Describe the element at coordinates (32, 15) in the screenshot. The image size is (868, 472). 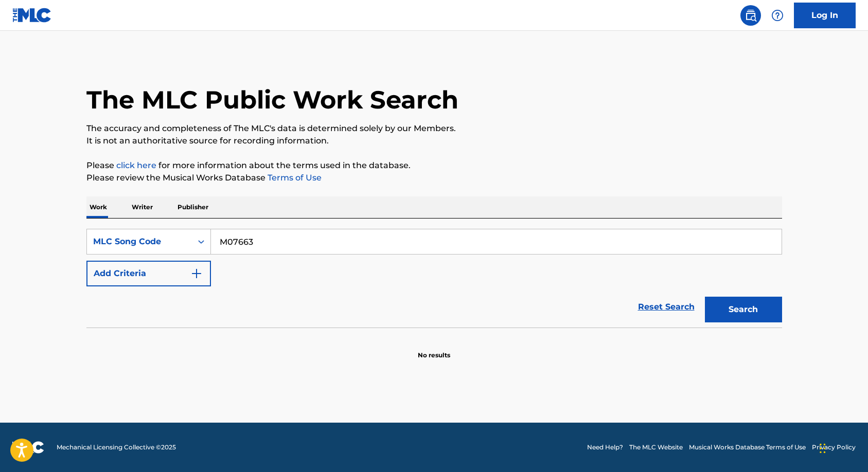
I see `img: MLC Logo` at that location.